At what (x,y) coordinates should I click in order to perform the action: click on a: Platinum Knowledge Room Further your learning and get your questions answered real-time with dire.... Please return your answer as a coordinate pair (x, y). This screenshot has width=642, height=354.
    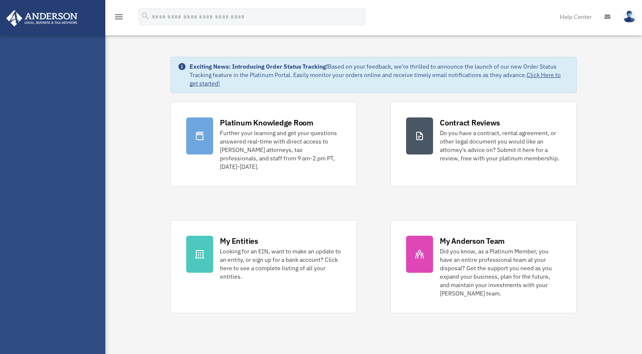
    Looking at the image, I should click on (264, 144).